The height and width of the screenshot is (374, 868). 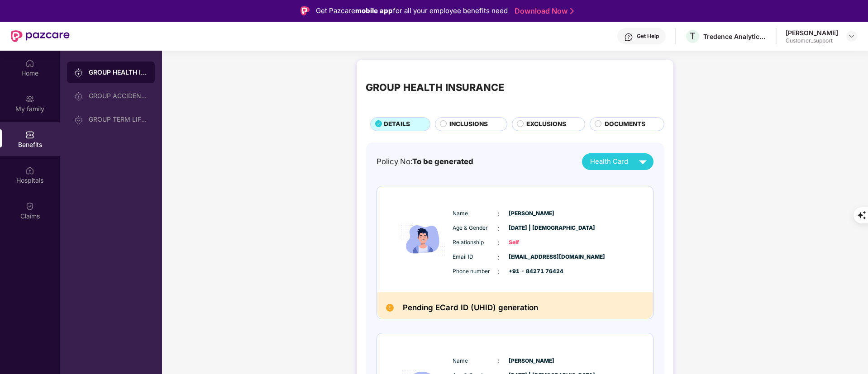 What do you see at coordinates (812, 40) in the screenshot?
I see `div: Customer_support` at bounding box center [812, 40].